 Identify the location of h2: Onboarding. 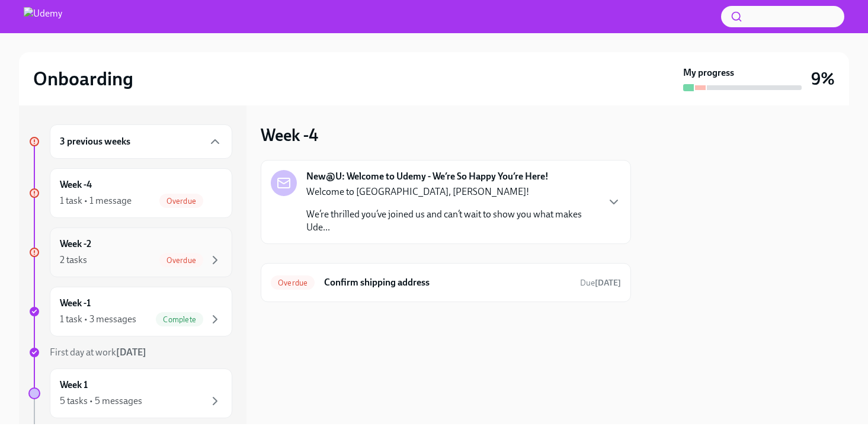
(83, 79).